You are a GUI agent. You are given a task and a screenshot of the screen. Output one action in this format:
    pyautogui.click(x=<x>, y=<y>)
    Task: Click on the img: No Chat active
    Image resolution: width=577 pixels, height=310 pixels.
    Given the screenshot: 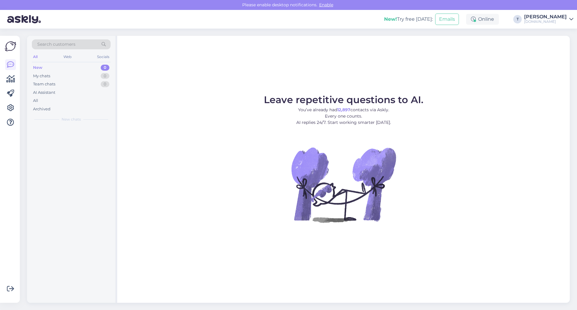 What is the action you would take?
    pyautogui.click(x=344, y=185)
    